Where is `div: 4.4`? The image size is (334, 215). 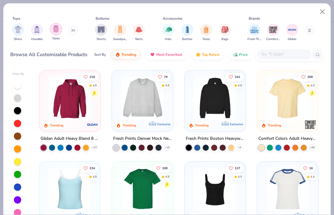
div: 4.4 is located at coordinates (313, 176).